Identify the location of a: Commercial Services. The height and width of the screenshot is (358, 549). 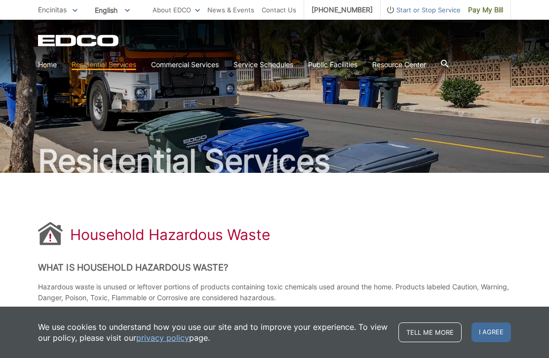
(185, 65).